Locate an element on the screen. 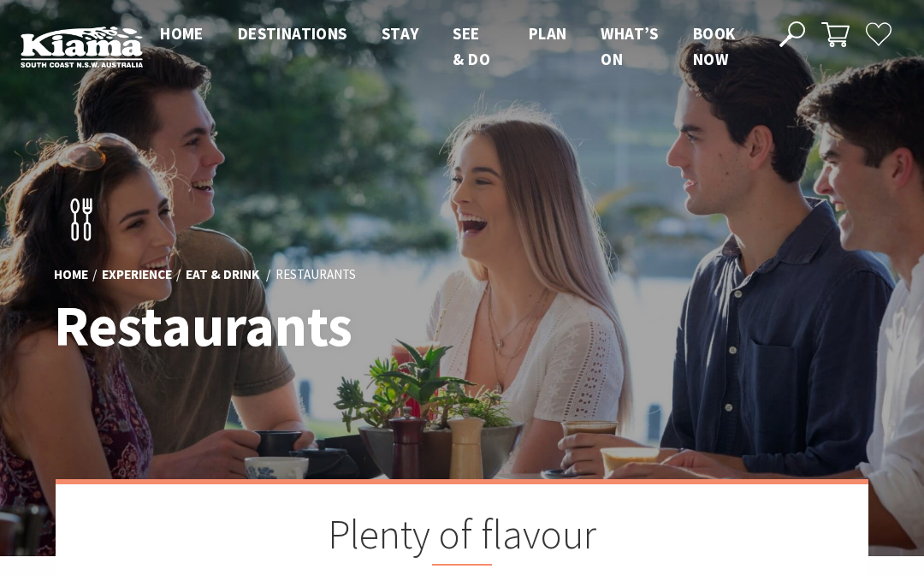 This screenshot has height=575, width=924. a: Home is located at coordinates (71, 275).